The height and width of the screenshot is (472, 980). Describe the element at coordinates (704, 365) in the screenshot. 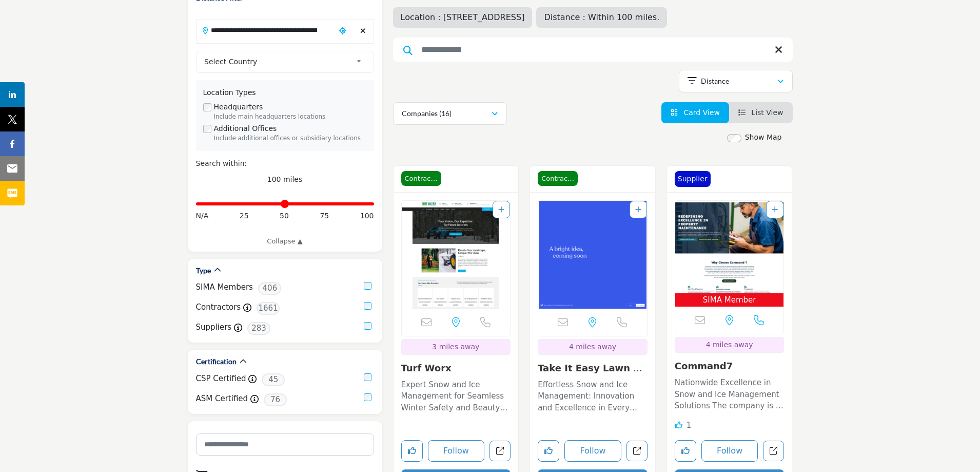

I see `a: Command7` at that location.